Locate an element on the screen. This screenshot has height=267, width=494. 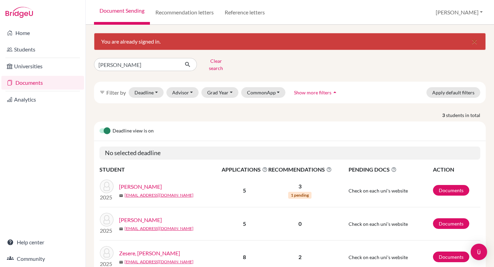
p: 0 is located at coordinates (300, 224).